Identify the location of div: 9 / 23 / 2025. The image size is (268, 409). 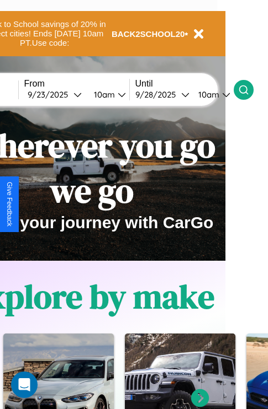
(50, 94).